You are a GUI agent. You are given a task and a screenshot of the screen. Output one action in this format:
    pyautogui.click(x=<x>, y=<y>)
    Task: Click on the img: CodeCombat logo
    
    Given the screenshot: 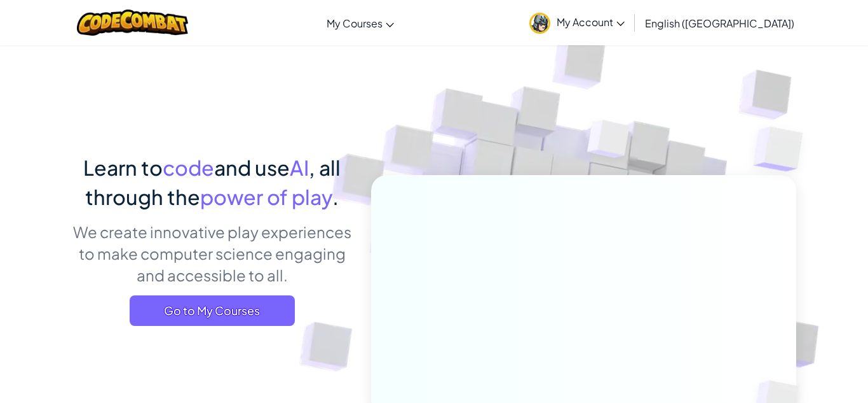 What is the action you would take?
    pyautogui.click(x=132, y=23)
    